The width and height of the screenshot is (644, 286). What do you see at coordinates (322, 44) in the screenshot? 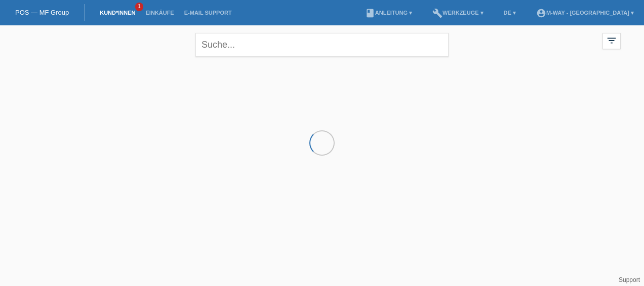
I see `input: Suche...` at bounding box center [322, 44].